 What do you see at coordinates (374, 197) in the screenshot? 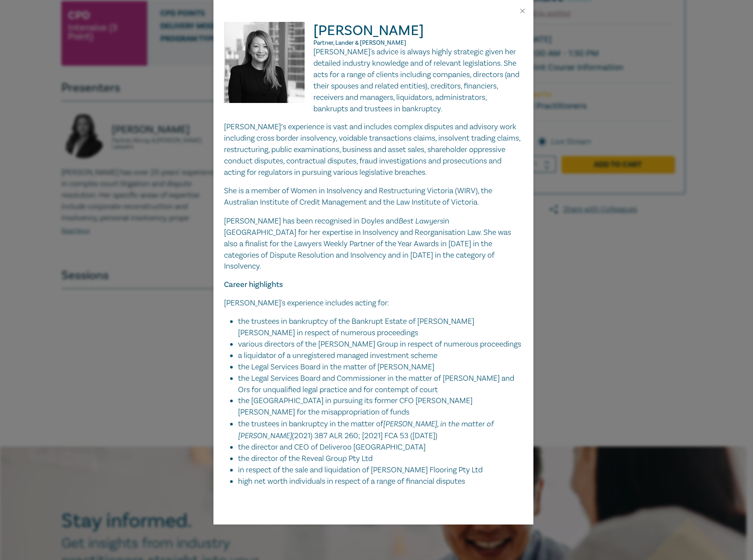
I see `p: She is a member of Women in Insolvency and Restructuring Victoria (WIRV), the Australian Institut...` at bounding box center [374, 197].